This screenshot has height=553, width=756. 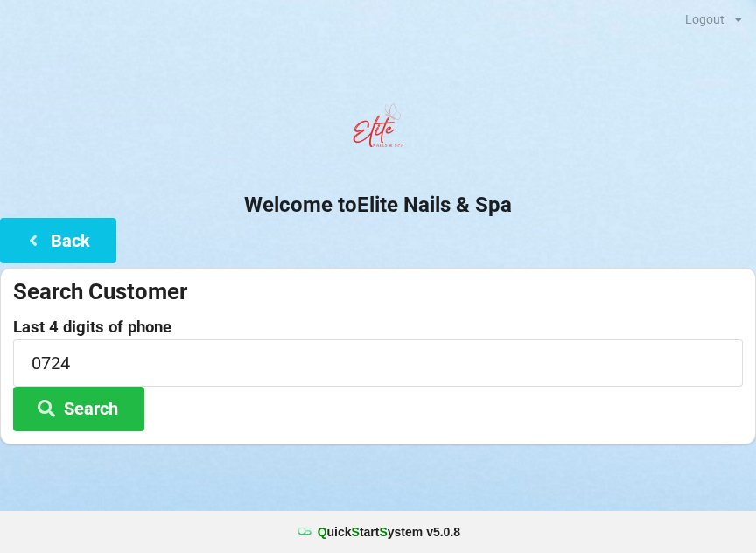 I want to click on div: Logout, so click(x=704, y=19).